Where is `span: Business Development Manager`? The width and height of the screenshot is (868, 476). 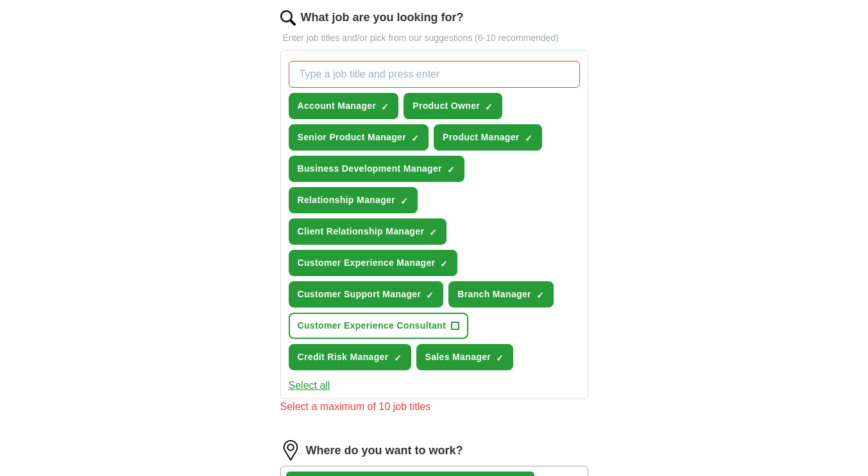
span: Business Development Manager is located at coordinates (369, 168).